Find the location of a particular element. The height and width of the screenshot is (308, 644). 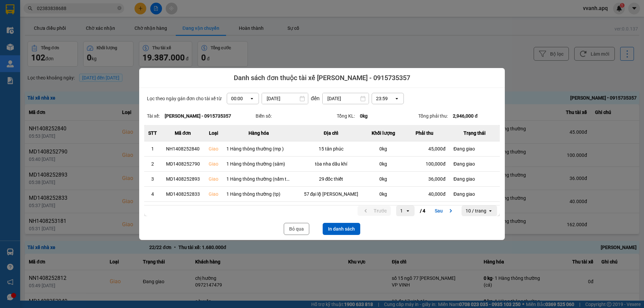

th: Loại is located at coordinates (214, 133).